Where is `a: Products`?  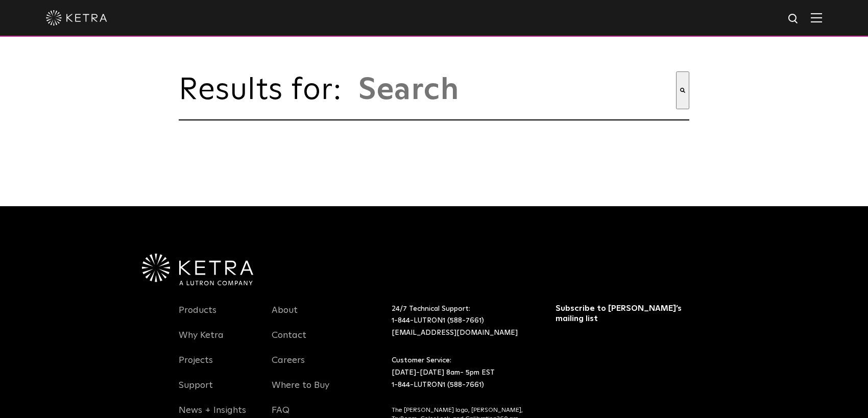
a: Products is located at coordinates (197, 317).